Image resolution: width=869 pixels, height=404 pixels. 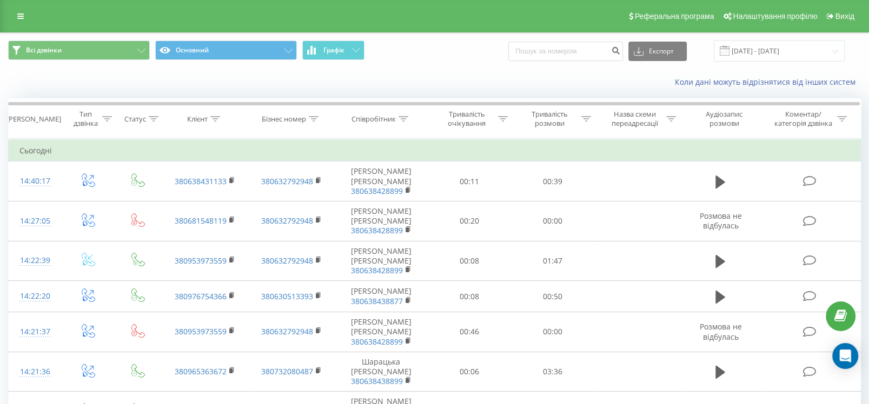 What do you see at coordinates (844, 16) in the screenshot?
I see `span: Вихід` at bounding box center [844, 16].